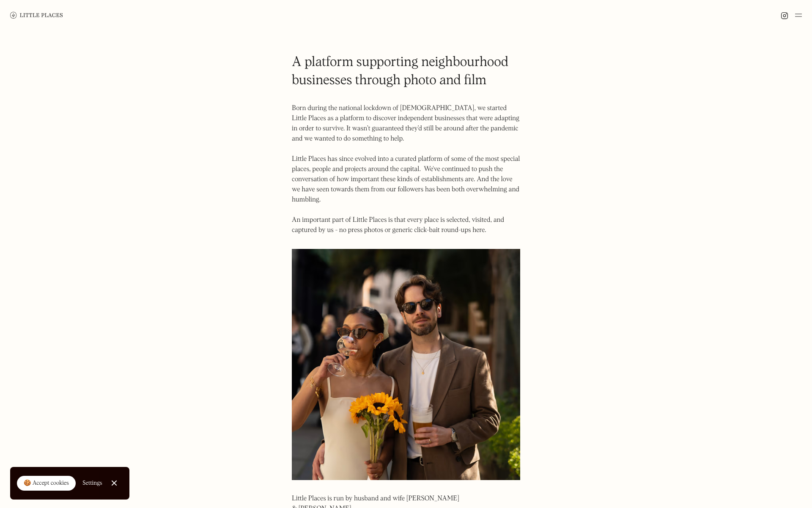  Describe the element at coordinates (406, 72) in the screenshot. I see `h1: A platform supporting neighbourhood businesses through photo and film` at that location.